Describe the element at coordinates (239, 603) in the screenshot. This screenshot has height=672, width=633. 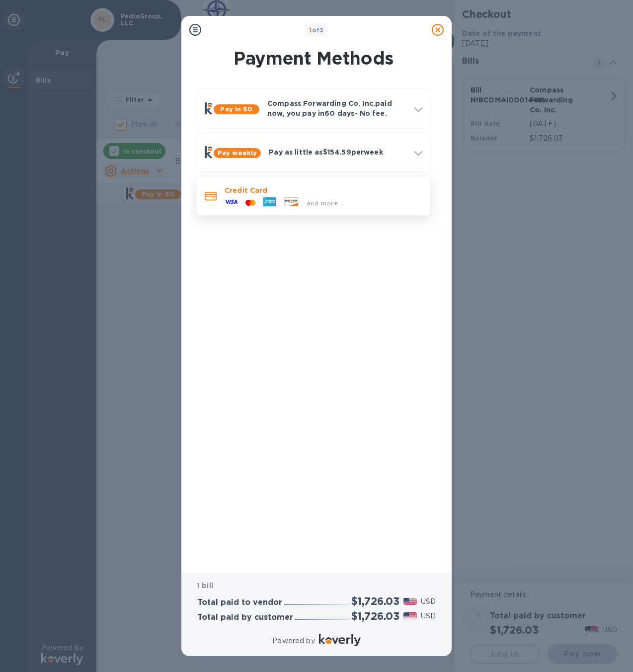
I see `h3: Total paid to vendor` at that location.